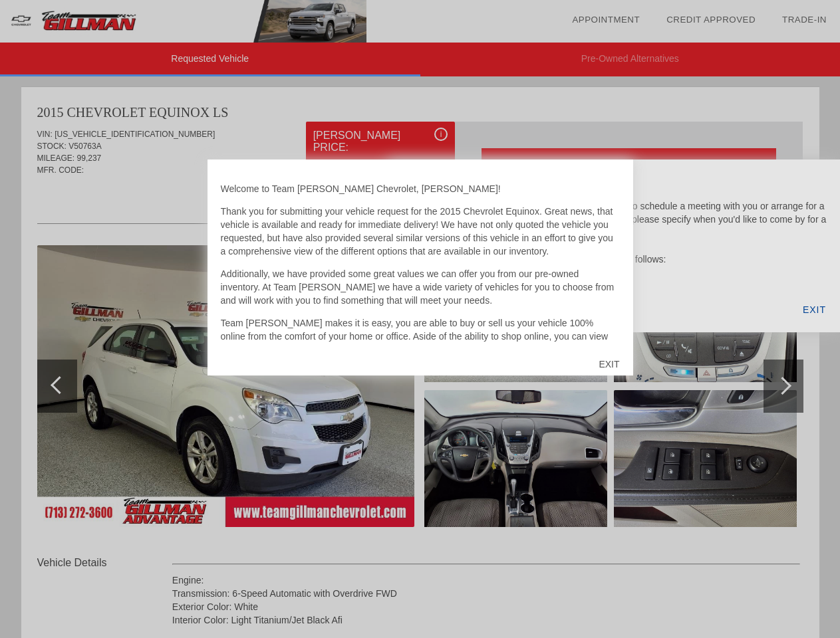 This screenshot has width=840, height=638. What do you see at coordinates (420, 287) in the screenshot?
I see `p: Additionally, we have provided some great values we can offer you from our pre-owned inventory. A...` at bounding box center [420, 287].